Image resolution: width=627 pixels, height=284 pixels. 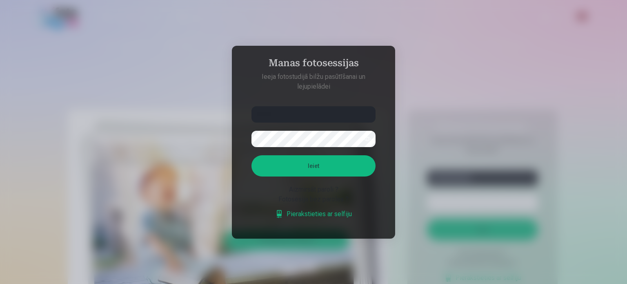 I want to click on h4: Manas fotosessijas, so click(x=313, y=64).